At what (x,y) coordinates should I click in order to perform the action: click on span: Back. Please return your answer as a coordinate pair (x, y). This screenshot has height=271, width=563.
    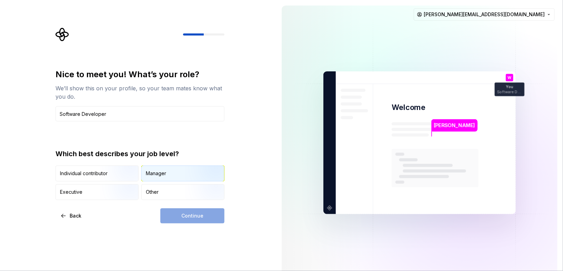
    Looking at the image, I should click on (76, 216).